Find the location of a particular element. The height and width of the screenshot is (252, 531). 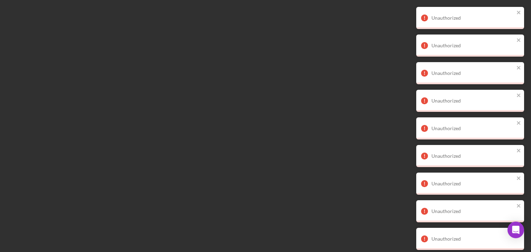

div: Open Intercom Messenger is located at coordinates (516, 230).